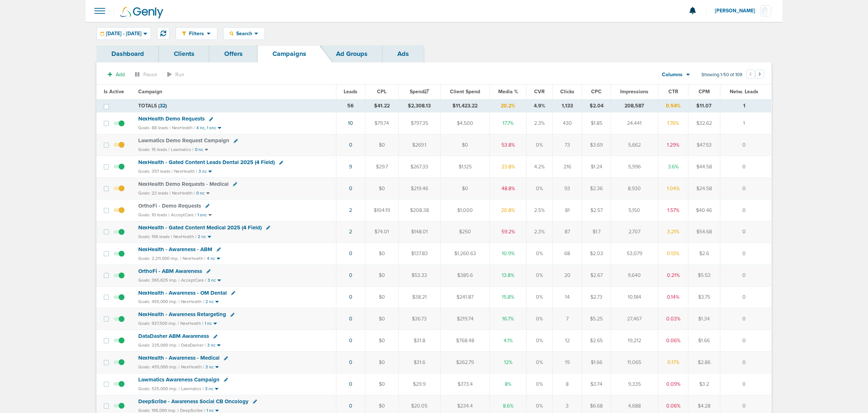  What do you see at coordinates (465, 91) in the screenshot?
I see `span: Client Spend` at bounding box center [465, 91].